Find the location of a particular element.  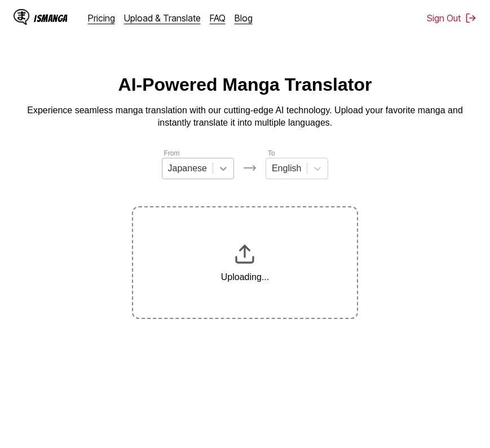

img: IsManga Logo is located at coordinates (21, 17).